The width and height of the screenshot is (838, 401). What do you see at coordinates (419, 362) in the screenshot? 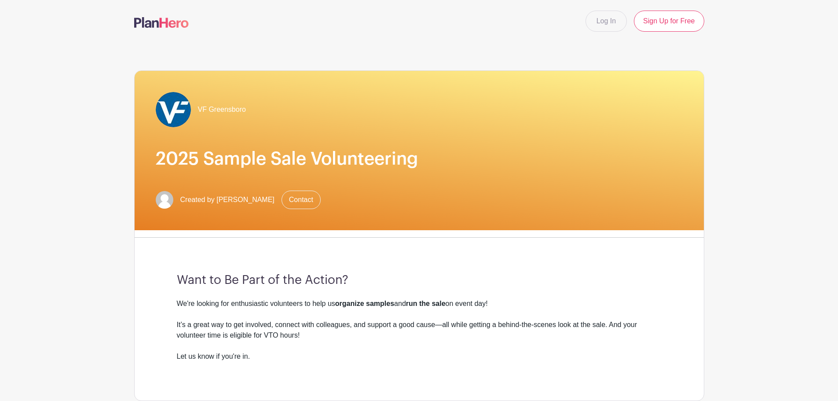
I see `div: Let us know if you're in.` at bounding box center [419, 362].